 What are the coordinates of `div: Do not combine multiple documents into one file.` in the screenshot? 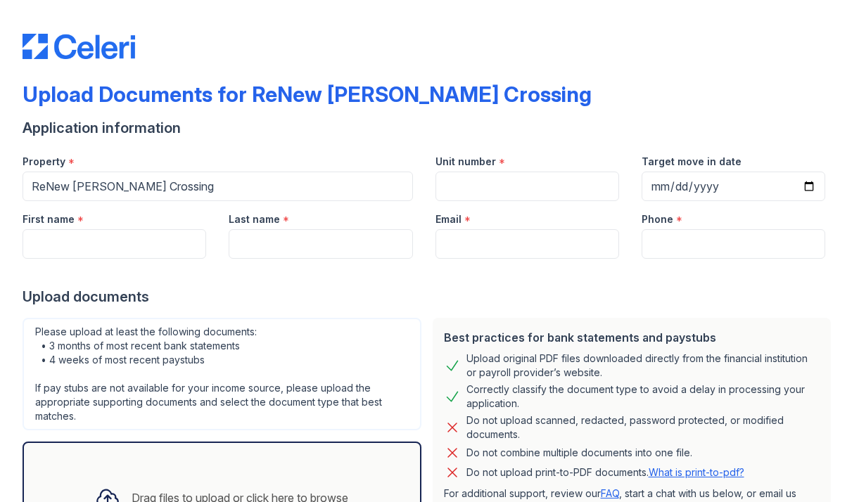 It's located at (579, 453).